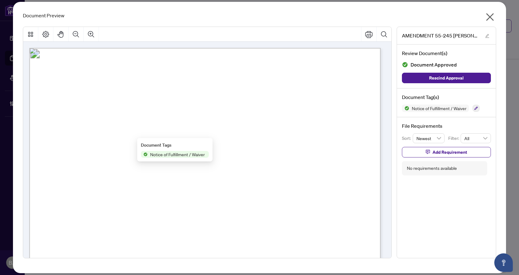 This screenshot has width=519, height=275. What do you see at coordinates (429, 138) in the screenshot?
I see `span: Newest` at bounding box center [429, 138].